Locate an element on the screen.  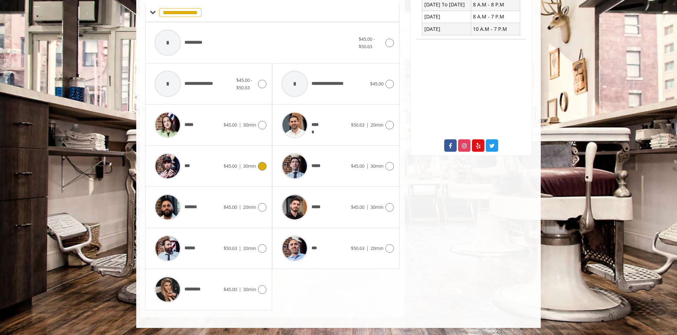
td: 8 A.M - 7 P.M is located at coordinates (495, 17).